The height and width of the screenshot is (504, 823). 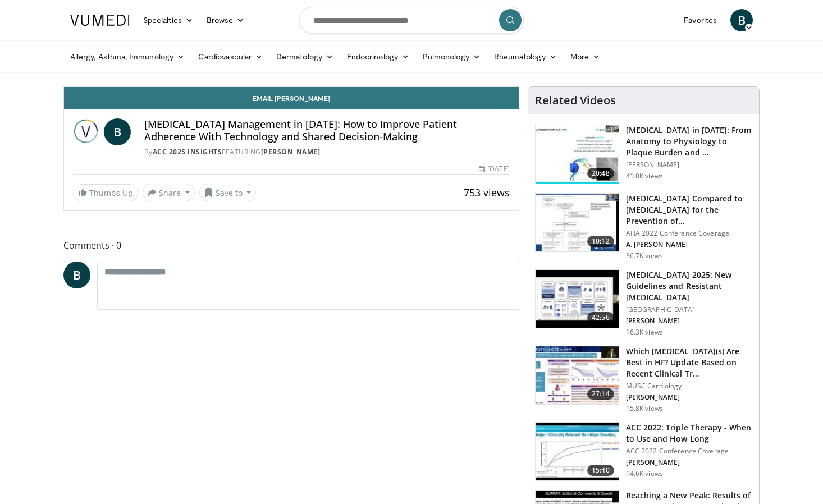 What do you see at coordinates (645, 473) in the screenshot?
I see `p: 14.6K views` at bounding box center [645, 473].